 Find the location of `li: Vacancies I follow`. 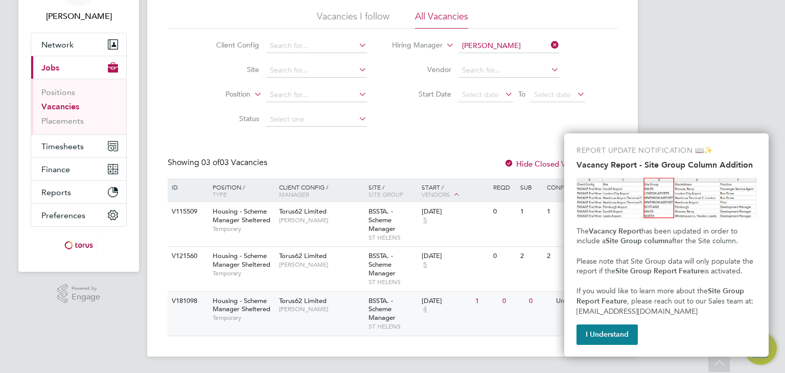

li: Vacancies I follow is located at coordinates (353, 19).